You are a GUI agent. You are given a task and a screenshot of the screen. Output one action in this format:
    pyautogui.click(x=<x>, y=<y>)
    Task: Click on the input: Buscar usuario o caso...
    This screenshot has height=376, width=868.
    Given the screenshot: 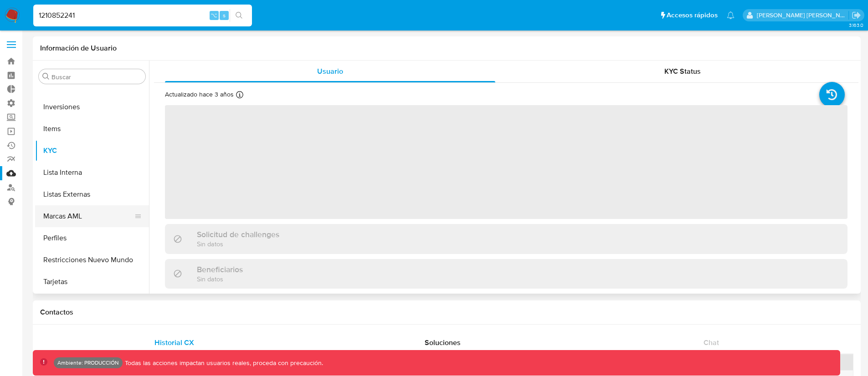 What is the action you would take?
    pyautogui.click(x=142, y=15)
    